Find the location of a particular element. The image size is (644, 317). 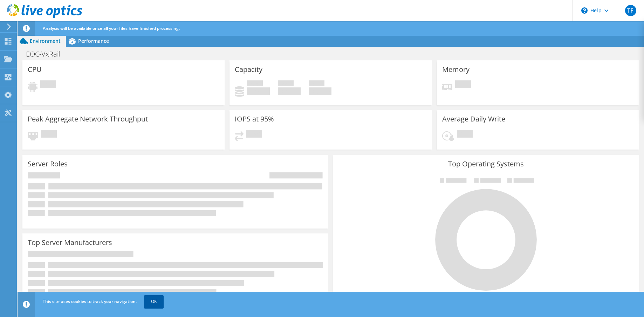

h3: IOPS at 95% is located at coordinates (255, 119).